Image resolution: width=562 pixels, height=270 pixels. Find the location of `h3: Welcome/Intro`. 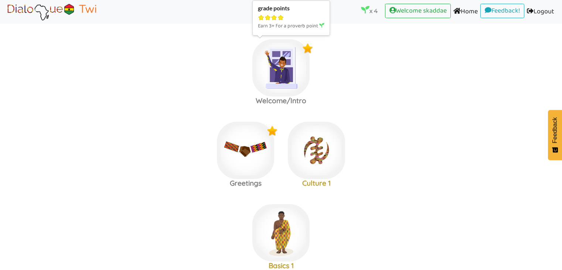

h3: Welcome/Intro is located at coordinates (281, 101).